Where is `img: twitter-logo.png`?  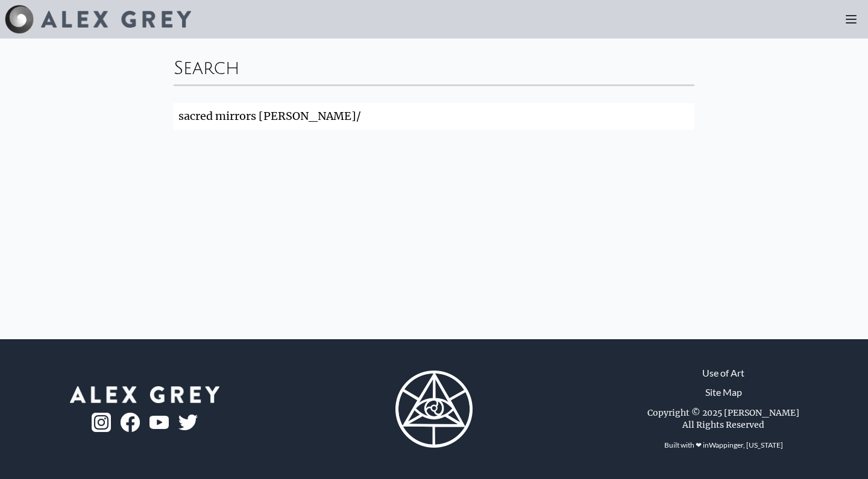
img: twitter-logo.png is located at coordinates (188, 423).